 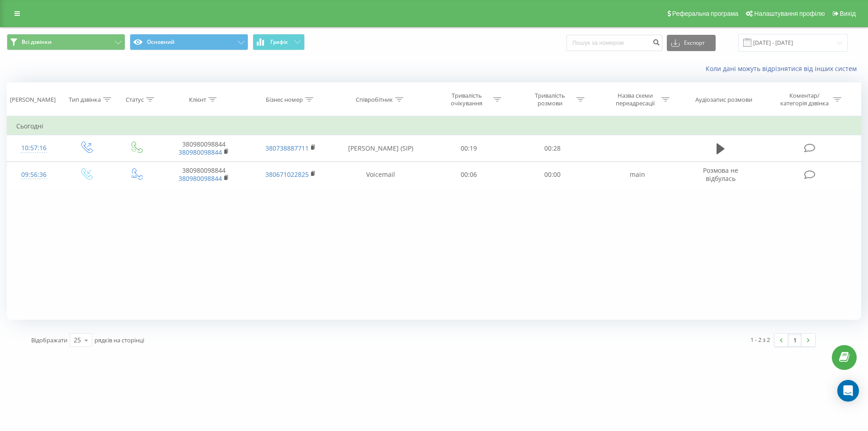 I want to click on div: Співробітник, so click(x=374, y=100).